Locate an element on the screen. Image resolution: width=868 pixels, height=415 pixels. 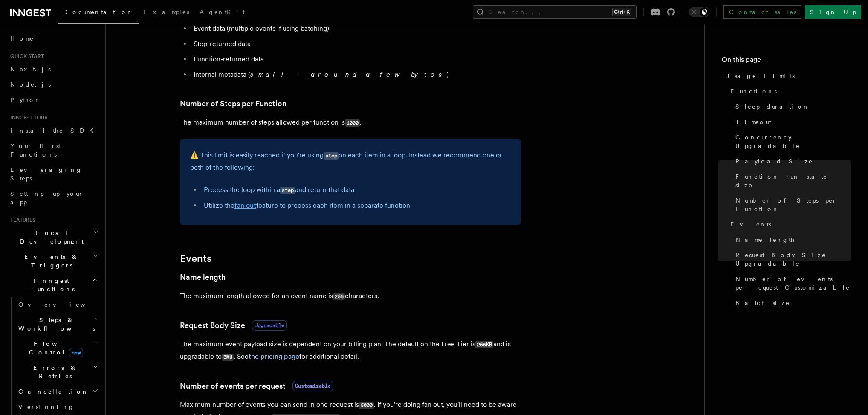
a: Contact sales is located at coordinates (762, 12).